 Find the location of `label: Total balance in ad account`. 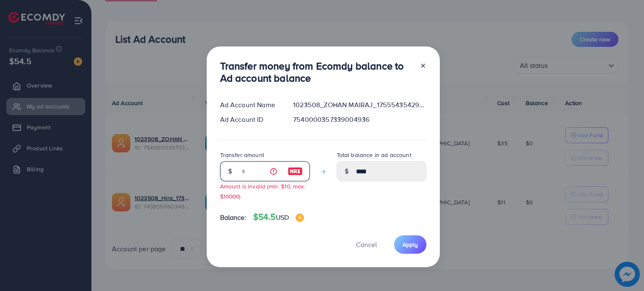

label: Total balance in ad account is located at coordinates (374, 155).